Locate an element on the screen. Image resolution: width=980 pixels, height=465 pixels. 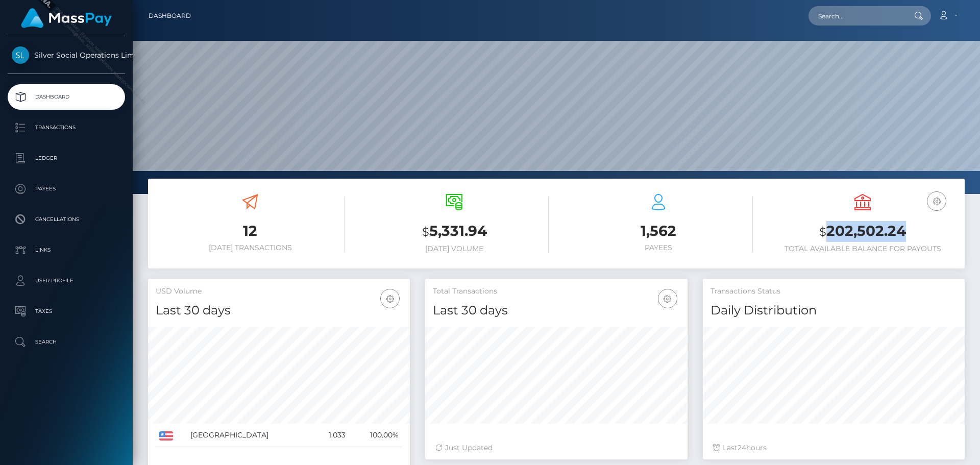
p: Dashboard is located at coordinates (66, 97).